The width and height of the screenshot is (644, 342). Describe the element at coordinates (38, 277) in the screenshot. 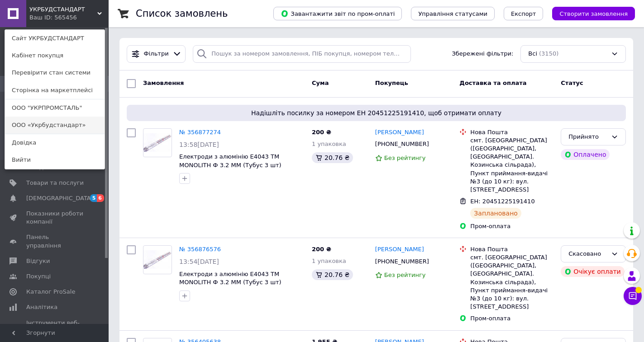

I see `span: Покупці` at that location.